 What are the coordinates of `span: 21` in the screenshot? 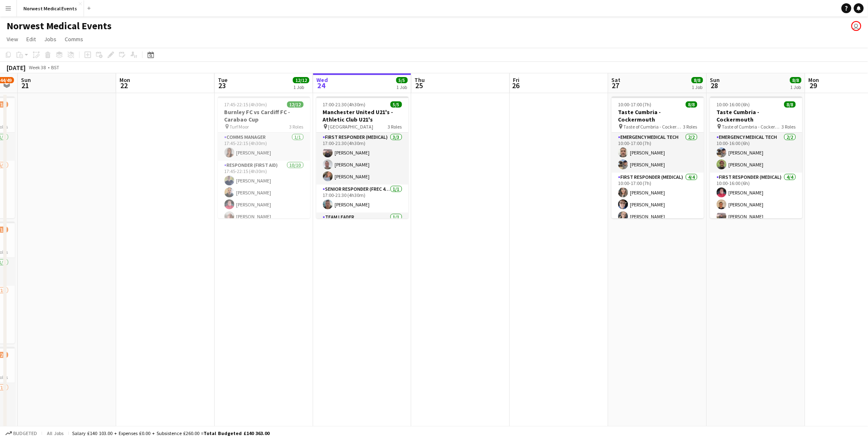 It's located at (25, 86).